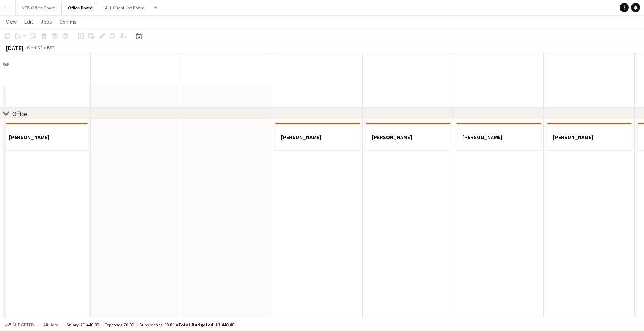 Image resolution: width=644 pixels, height=331 pixels. What do you see at coordinates (80, 8) in the screenshot?
I see `button: Office Board` at bounding box center [80, 8].